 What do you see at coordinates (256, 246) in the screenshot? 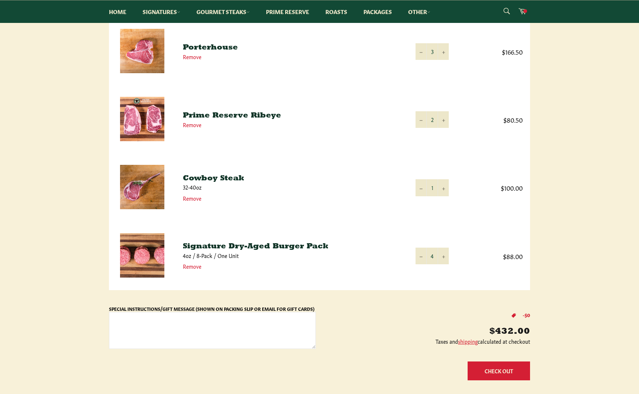
I see `a: Signature Dry-Aged Burger Pack` at bounding box center [256, 246].